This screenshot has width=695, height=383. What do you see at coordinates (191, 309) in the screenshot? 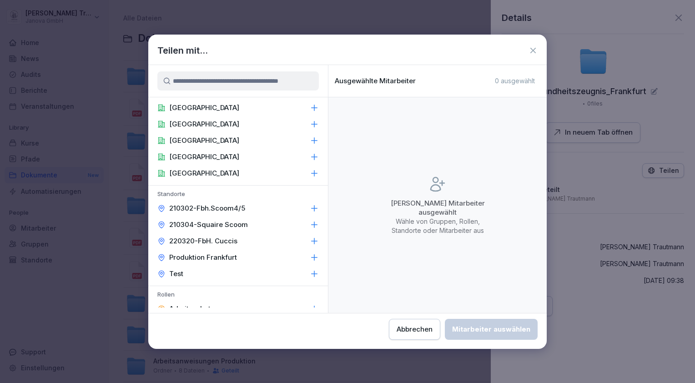
I see `p: Arbeitsschutz` at bounding box center [191, 309].